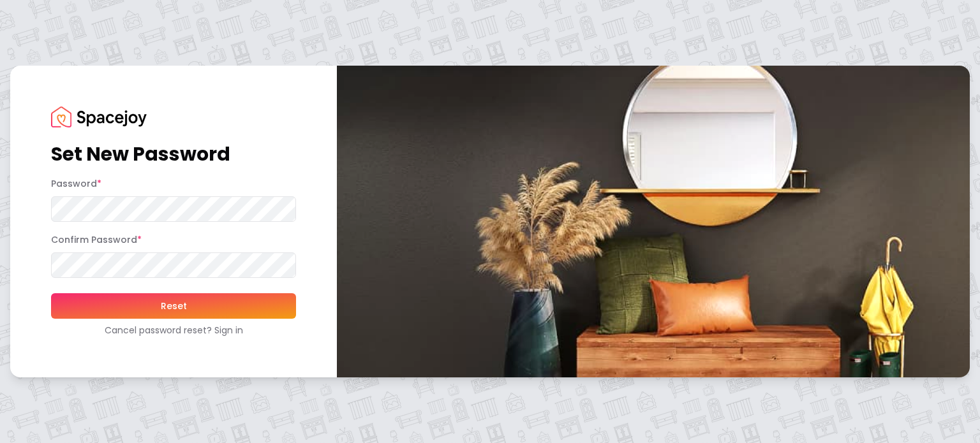  I want to click on label: Confirm Password, so click(96, 240).